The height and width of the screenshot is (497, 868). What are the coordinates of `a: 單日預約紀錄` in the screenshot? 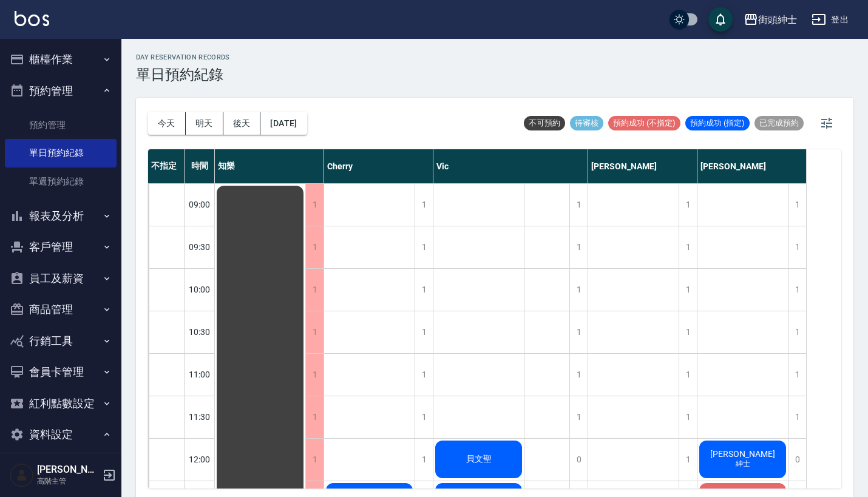 It's located at (60, 153).